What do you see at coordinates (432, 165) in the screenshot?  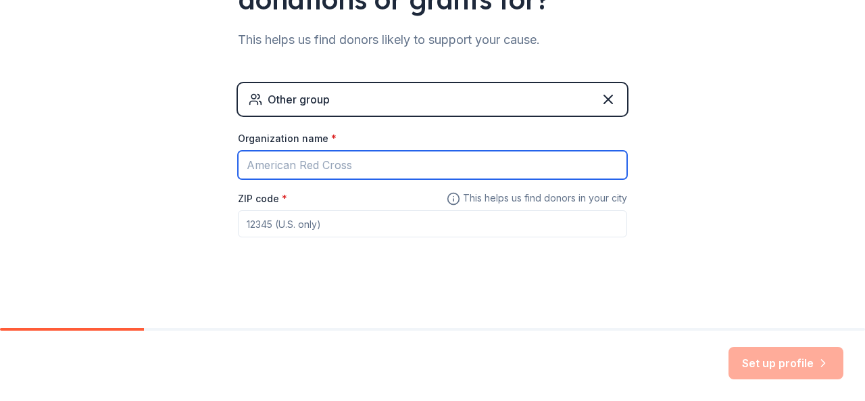 I see `input: American Red Cross` at bounding box center [432, 165].